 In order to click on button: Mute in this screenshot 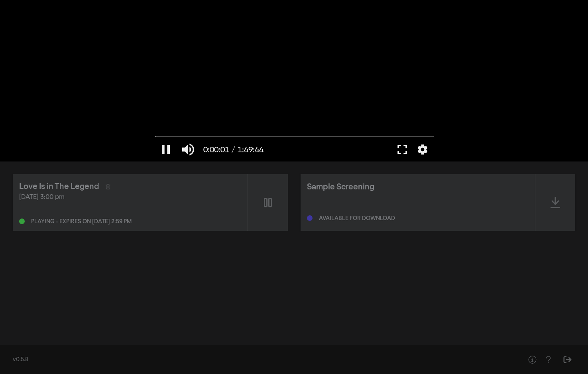, I will do `click(188, 150)`.